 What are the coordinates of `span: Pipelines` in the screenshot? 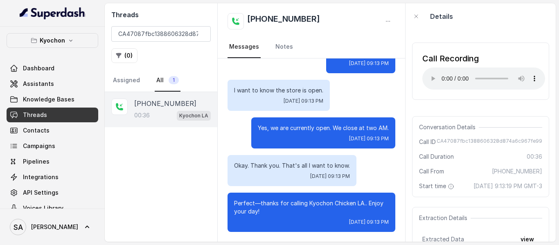 It's located at (36, 162).